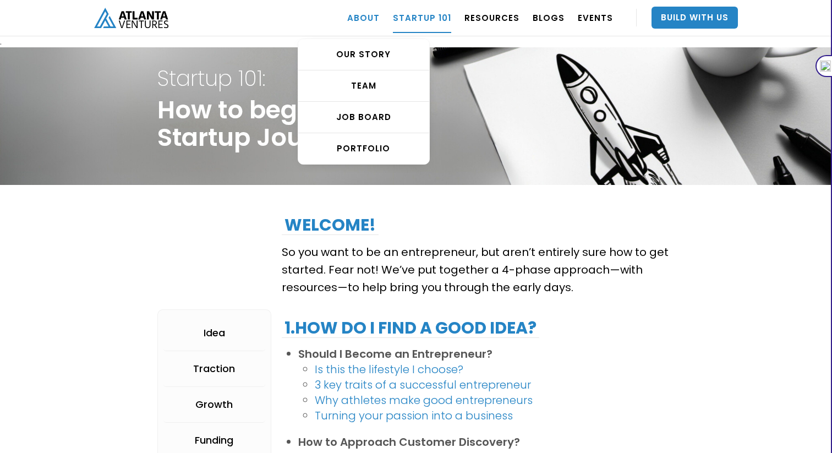  What do you see at coordinates (364, 149) in the screenshot?
I see `a: PORTFOLIO` at bounding box center [364, 149].